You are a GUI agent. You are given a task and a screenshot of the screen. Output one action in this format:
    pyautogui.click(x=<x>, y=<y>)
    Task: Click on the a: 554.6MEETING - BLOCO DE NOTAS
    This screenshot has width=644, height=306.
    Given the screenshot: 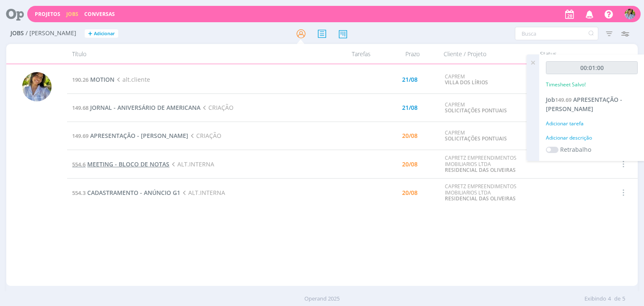 What is the action you would take?
    pyautogui.click(x=121, y=164)
    